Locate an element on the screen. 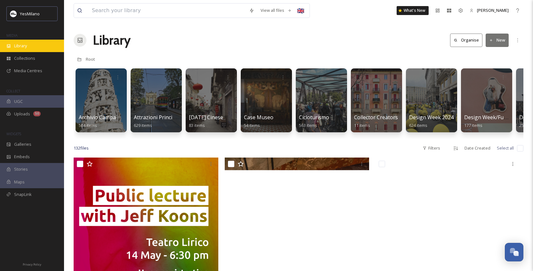 The width and height of the screenshot is (533, 271). div: 50 is located at coordinates (37, 114).